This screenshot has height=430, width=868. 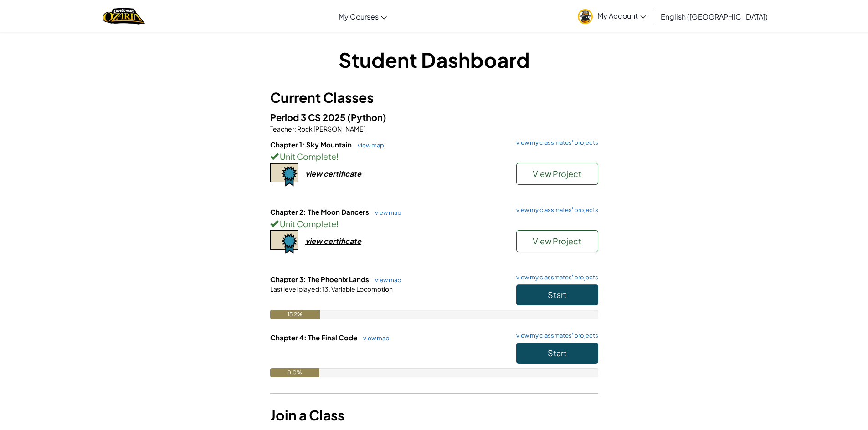 I want to click on span: Period 3 CS 2025, so click(x=309, y=117).